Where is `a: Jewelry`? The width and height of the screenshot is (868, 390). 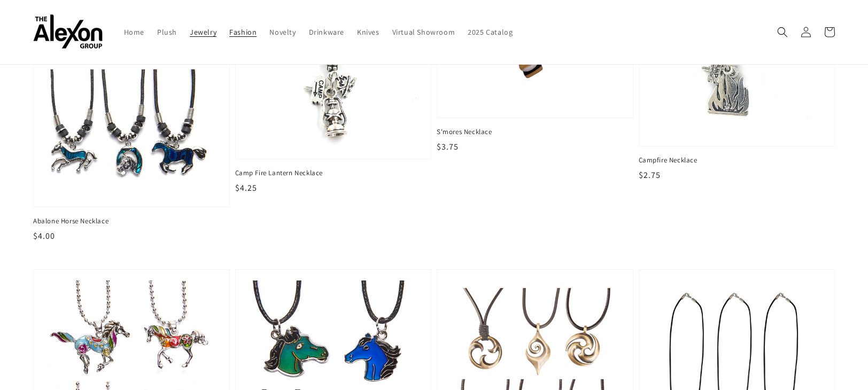
a: Jewelry is located at coordinates (203, 32).